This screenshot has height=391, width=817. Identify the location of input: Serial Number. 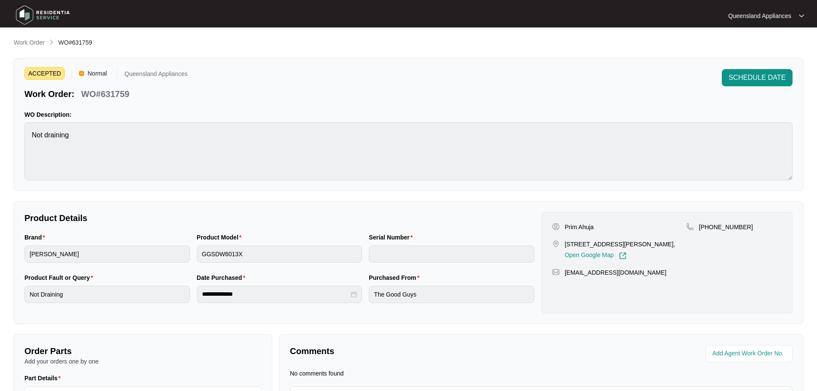
(452, 254).